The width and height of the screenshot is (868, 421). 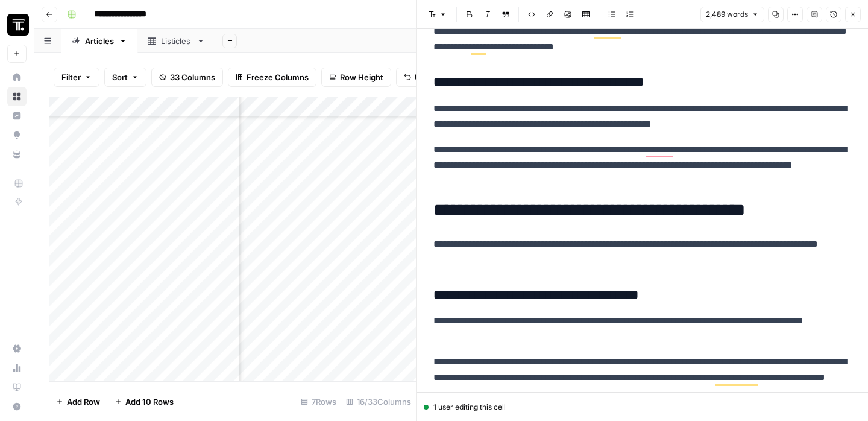 What do you see at coordinates (319, 401) in the screenshot?
I see `div: 7 Rows` at bounding box center [319, 401].